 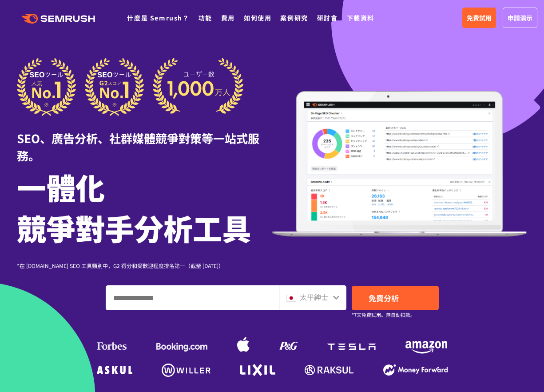 What do you see at coordinates (258, 18) in the screenshot?
I see `a: 如何使用` at bounding box center [258, 18].